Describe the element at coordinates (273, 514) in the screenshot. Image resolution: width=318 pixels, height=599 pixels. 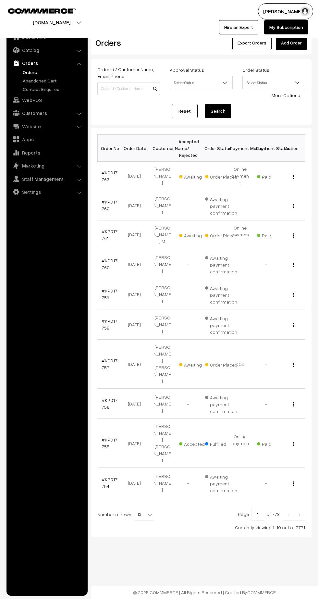
I see `span: of 778` at that location.